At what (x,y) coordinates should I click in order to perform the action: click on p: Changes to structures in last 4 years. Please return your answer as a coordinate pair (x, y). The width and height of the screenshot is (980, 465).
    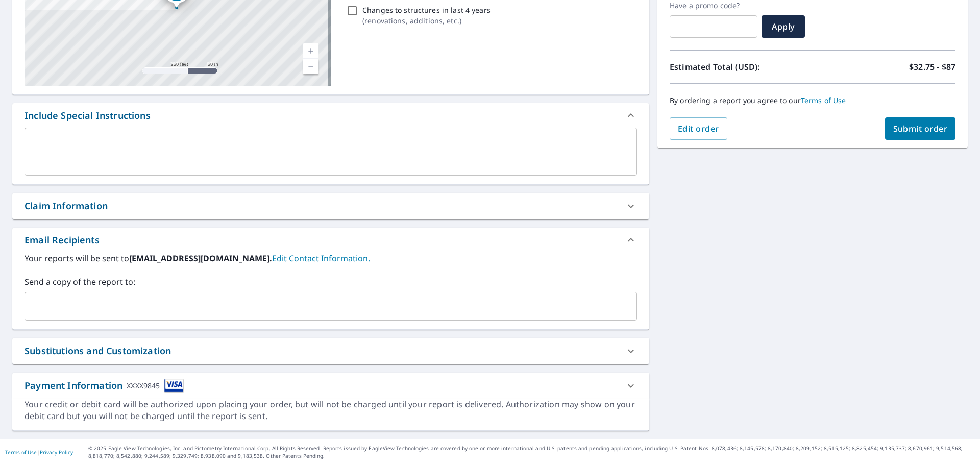
    Looking at the image, I should click on (426, 10).